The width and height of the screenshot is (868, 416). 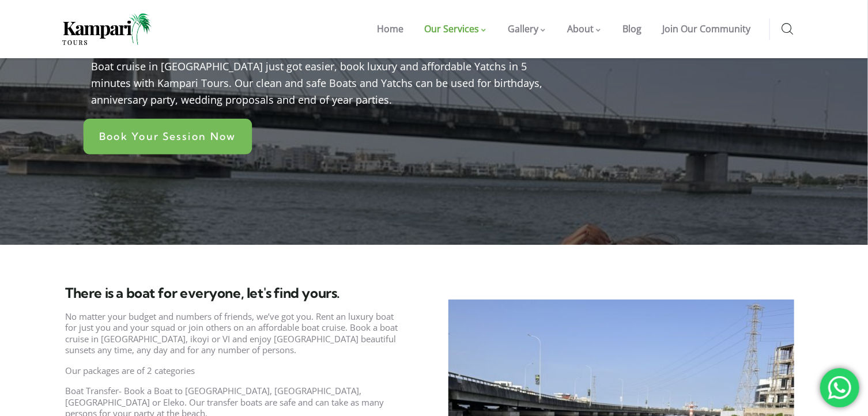 I want to click on p: No matter your budget and numbers of friends, we’ve got you. Rent an luxury boat for just you and..., so click(x=232, y=334).